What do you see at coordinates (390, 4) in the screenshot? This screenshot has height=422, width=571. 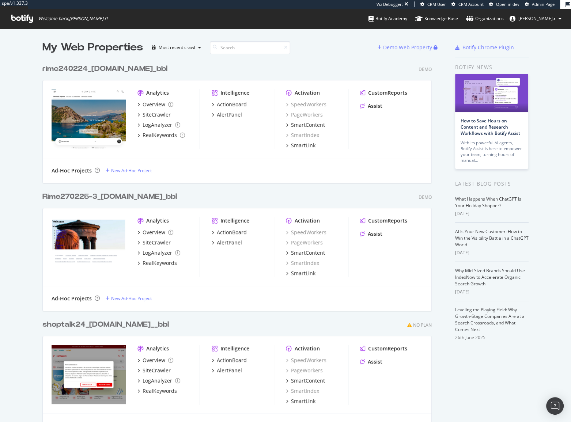 I see `div: Viz Debugger:` at bounding box center [390, 4].